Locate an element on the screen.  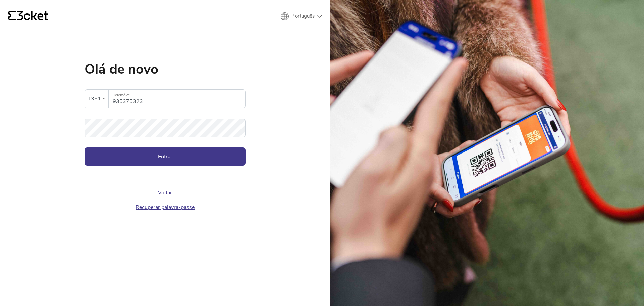
div: +351 is located at coordinates (94, 99).